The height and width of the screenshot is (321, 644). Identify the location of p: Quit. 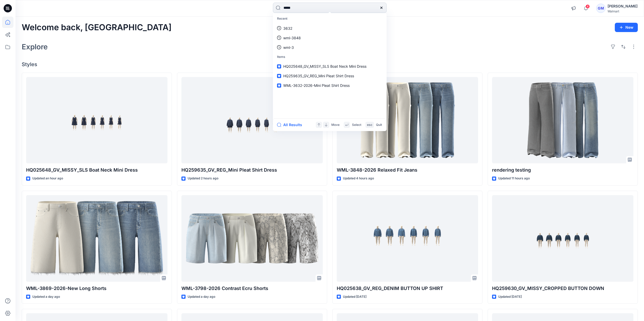
(379, 125).